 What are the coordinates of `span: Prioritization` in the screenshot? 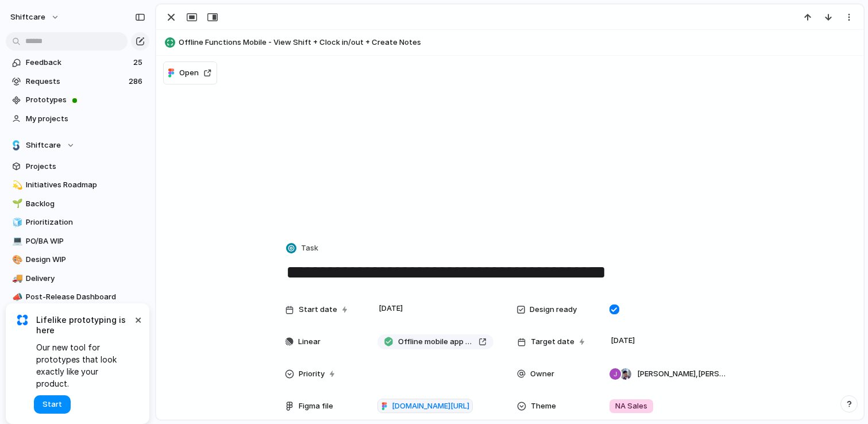 It's located at (86, 223).